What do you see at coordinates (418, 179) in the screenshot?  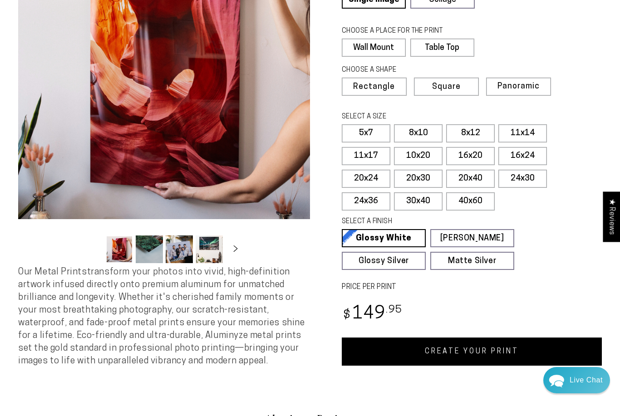 I see `label: 20x30` at bounding box center [418, 179].